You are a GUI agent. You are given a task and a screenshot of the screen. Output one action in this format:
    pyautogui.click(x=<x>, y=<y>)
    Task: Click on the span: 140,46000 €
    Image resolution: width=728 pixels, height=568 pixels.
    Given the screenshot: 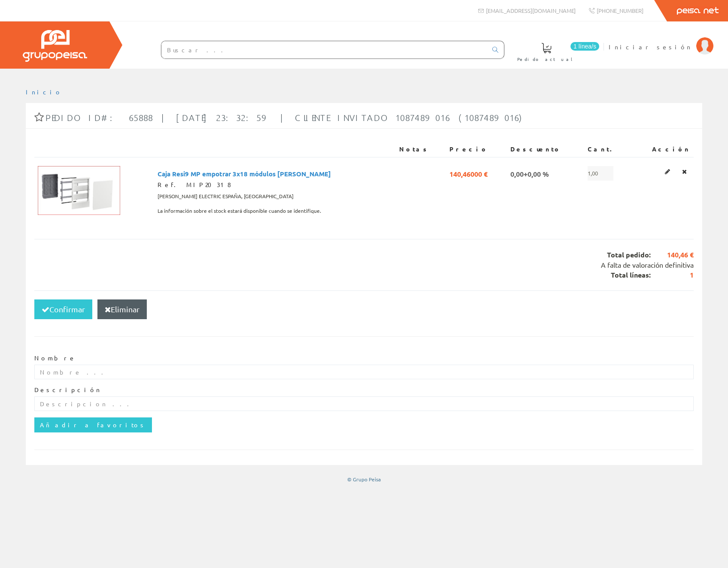 What is the action you would take?
    pyautogui.click(x=468, y=173)
    